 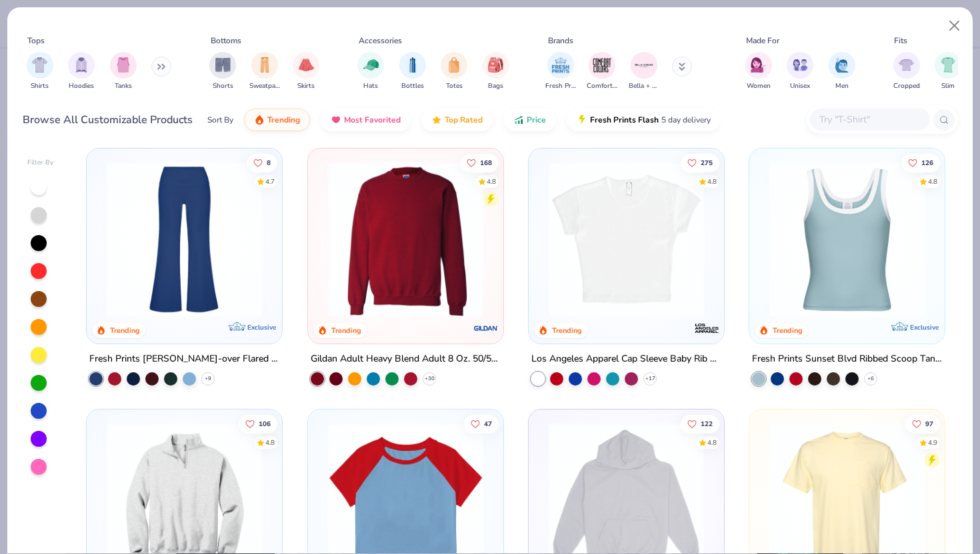 I want to click on img: Skirts Image, so click(x=306, y=64).